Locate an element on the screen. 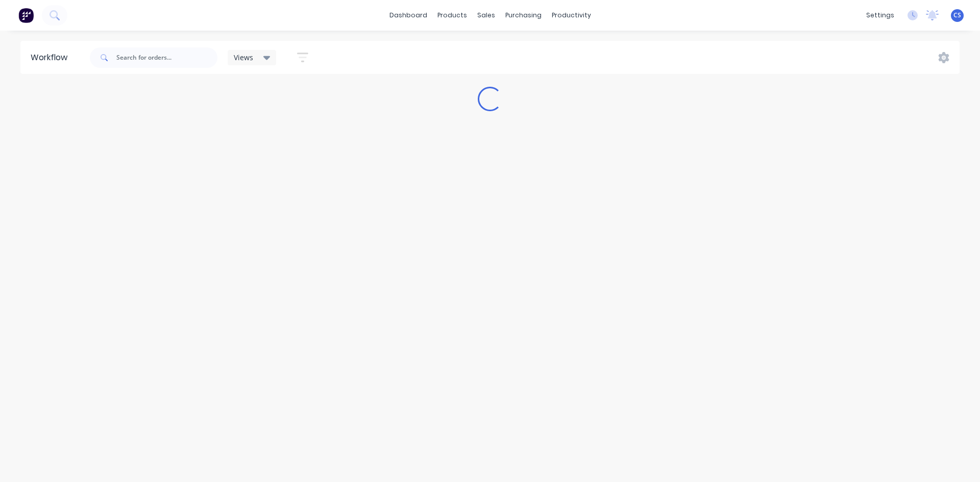 The height and width of the screenshot is (482, 980). span: CS is located at coordinates (957, 15).